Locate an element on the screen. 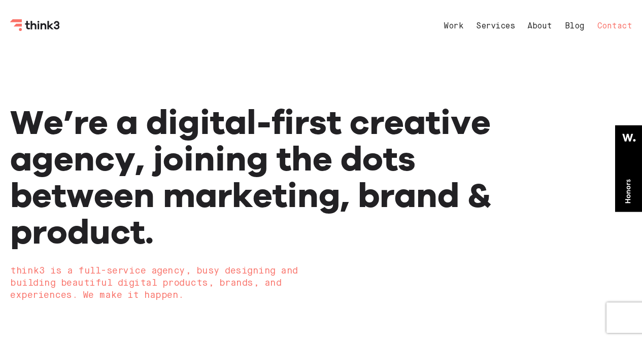  a: Think3 Logo is located at coordinates (36, 28).